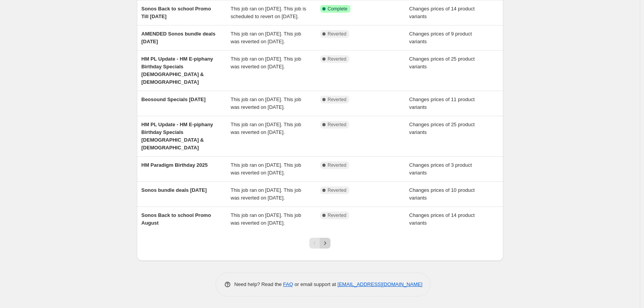 This screenshot has height=308, width=644. Describe the element at coordinates (337, 9) in the screenshot. I see `span: Complete` at that location.